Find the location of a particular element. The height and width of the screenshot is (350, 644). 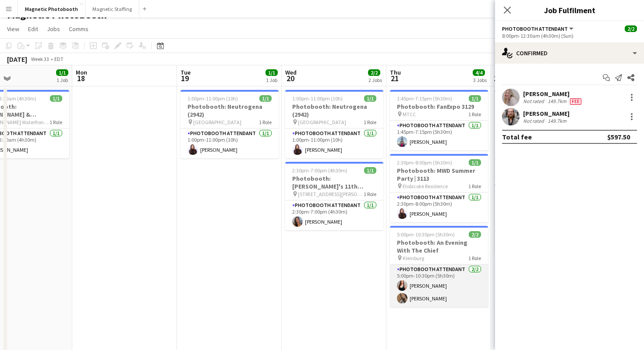

a: Comms is located at coordinates (79, 29).